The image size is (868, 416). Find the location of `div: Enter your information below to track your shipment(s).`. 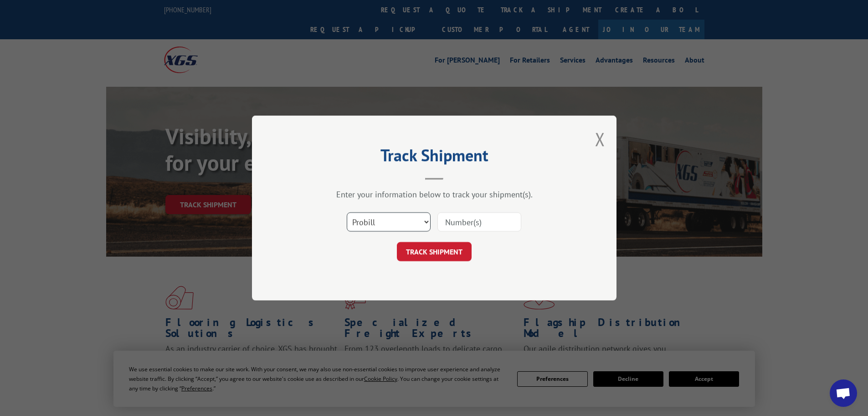

div: Enter your information below to track your shipment(s). is located at coordinates (434, 194).